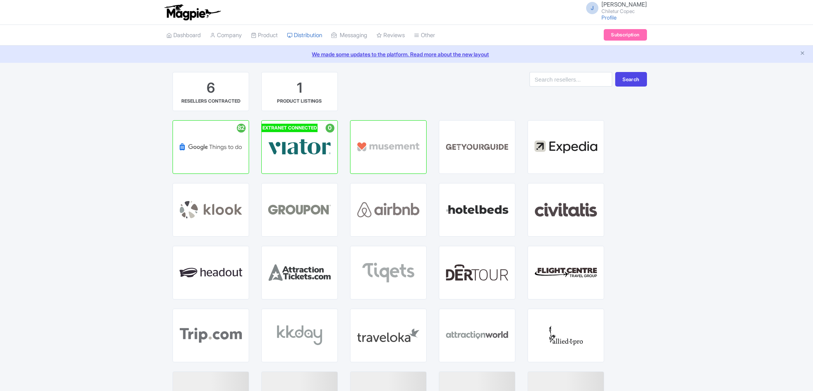  What do you see at coordinates (424, 35) in the screenshot?
I see `a: Other` at bounding box center [424, 35].